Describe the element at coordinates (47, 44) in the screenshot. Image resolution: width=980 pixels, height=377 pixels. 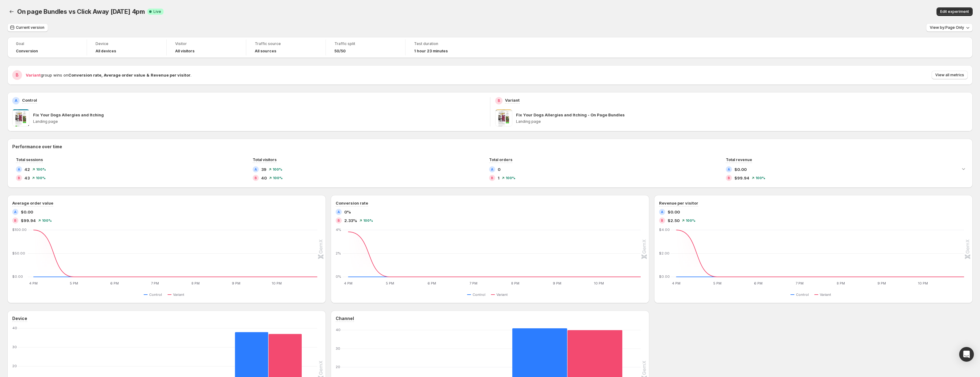
I see `span: Goal` at that location.